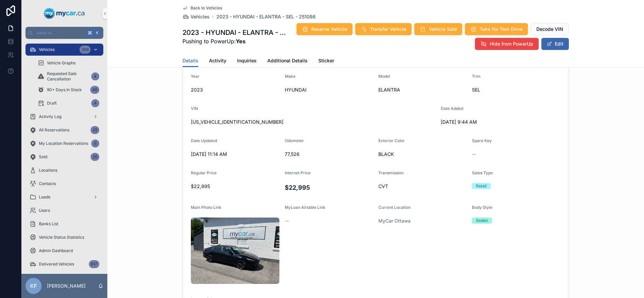 The height and width of the screenshot is (298, 644). What do you see at coordinates (64, 50) in the screenshot?
I see `a: Vehicles356` at bounding box center [64, 50].